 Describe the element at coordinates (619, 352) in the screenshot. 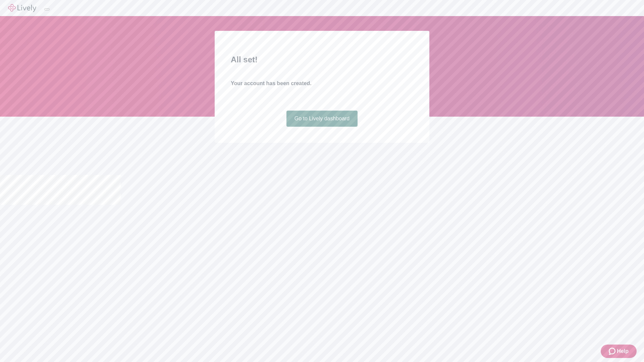

I see `button: Zendesk support iconHelp` at that location.